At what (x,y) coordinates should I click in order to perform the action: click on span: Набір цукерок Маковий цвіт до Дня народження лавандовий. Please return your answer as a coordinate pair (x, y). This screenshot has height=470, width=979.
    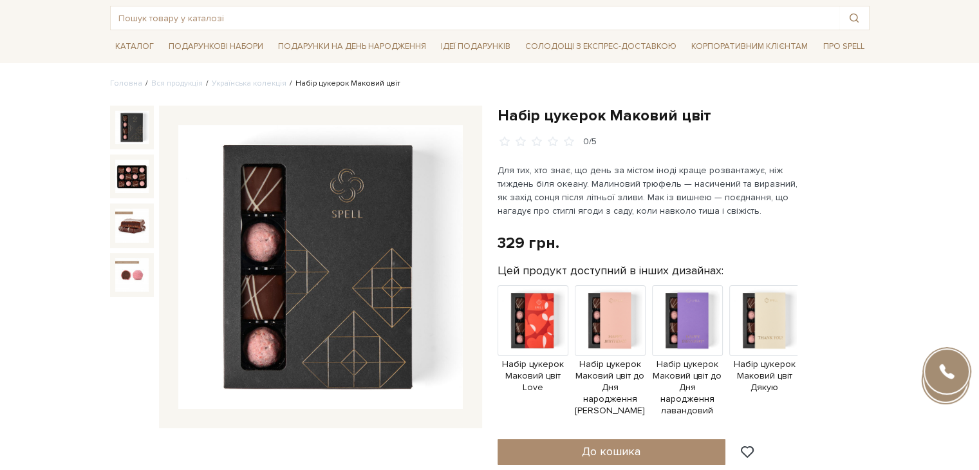
    Looking at the image, I should click on (687, 387).